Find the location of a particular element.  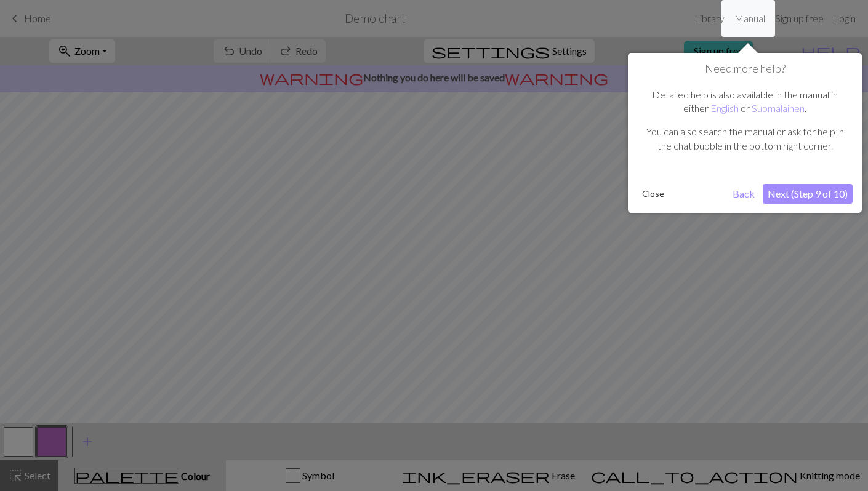

h1: Need more help? is located at coordinates (745, 69).